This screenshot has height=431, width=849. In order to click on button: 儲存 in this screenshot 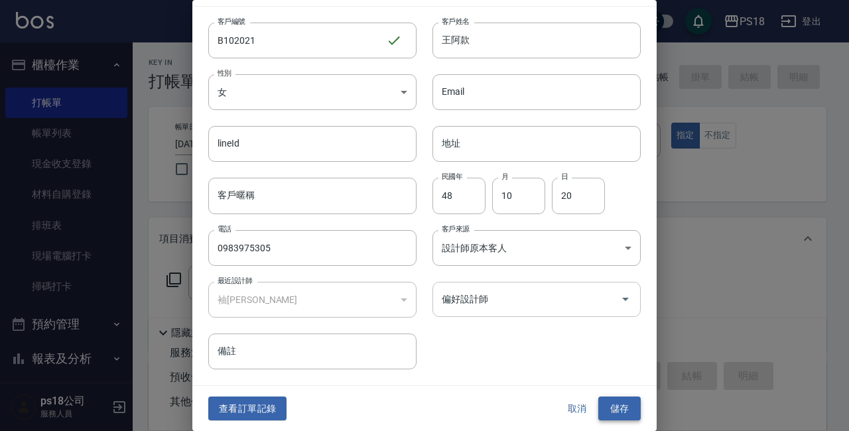, I will do `click(620, 409)`.